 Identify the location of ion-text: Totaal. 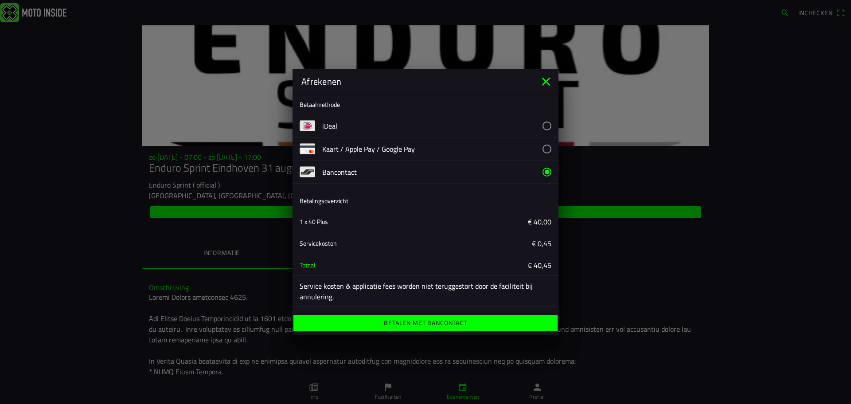
(307, 264).